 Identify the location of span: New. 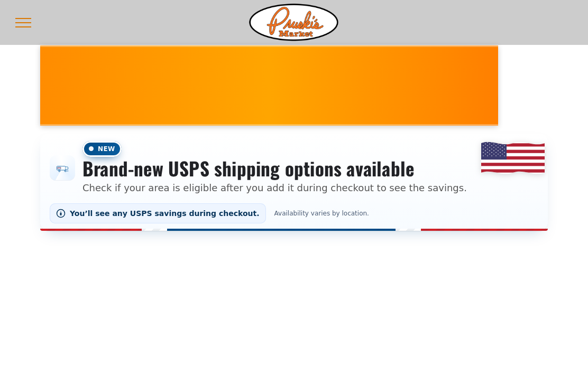
(102, 149).